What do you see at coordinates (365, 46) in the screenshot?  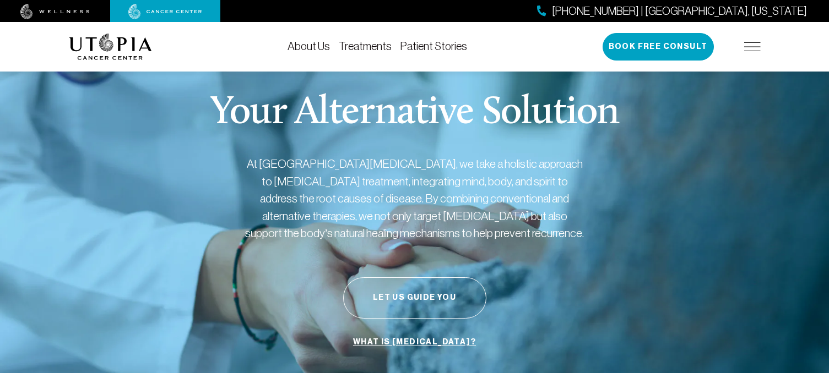 I see `a: Treatments` at bounding box center [365, 46].